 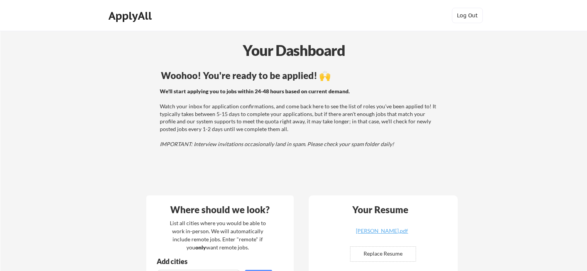 I want to click on strong: We'll start applying you to jobs within 24-48 hours based on current demand., so click(x=255, y=91).